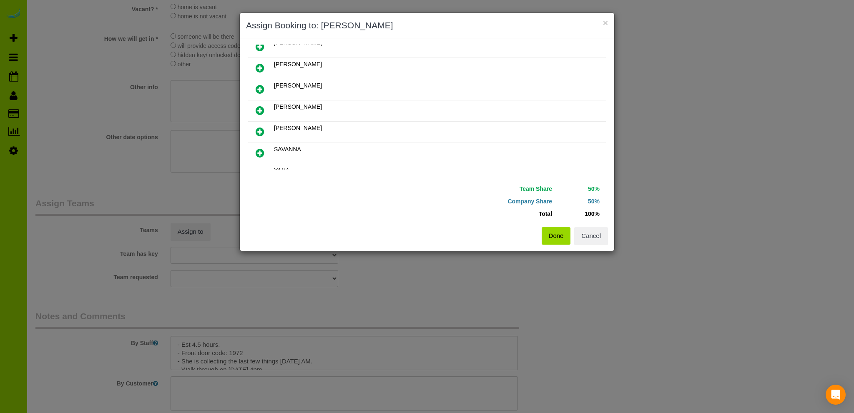  What do you see at coordinates (556, 236) in the screenshot?
I see `button: Done` at bounding box center [556, 236].